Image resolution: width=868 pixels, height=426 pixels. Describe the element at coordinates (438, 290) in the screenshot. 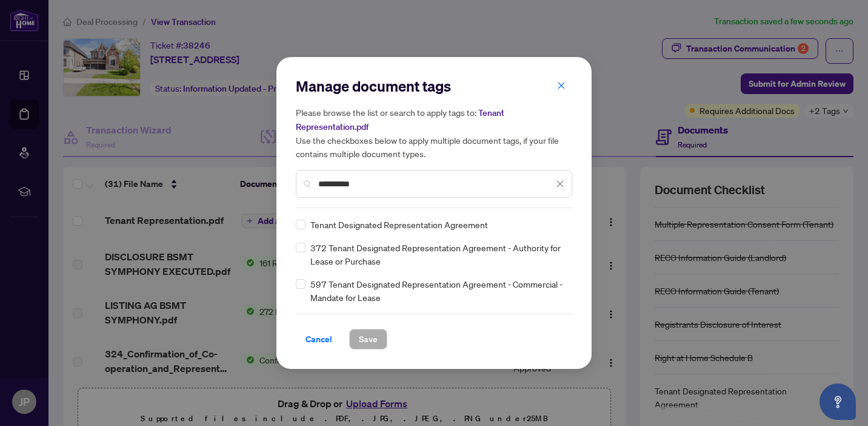

I see `span: 597 Tenant Designated Representation Agreement - Commercial - Mandate for Lease` at that location.